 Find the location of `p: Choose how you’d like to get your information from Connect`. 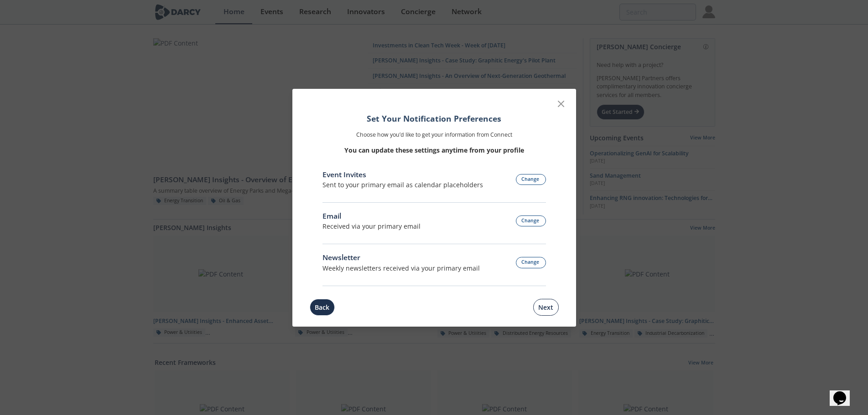

p: Choose how you’d like to get your information from Connect is located at coordinates (434, 135).